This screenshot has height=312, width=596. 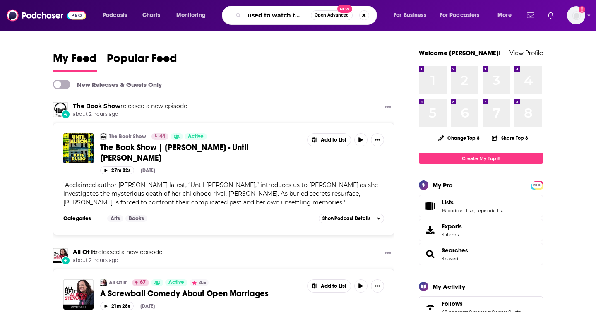 What do you see at coordinates (117, 306) in the screenshot?
I see `button: 21m 28s` at bounding box center [117, 306].